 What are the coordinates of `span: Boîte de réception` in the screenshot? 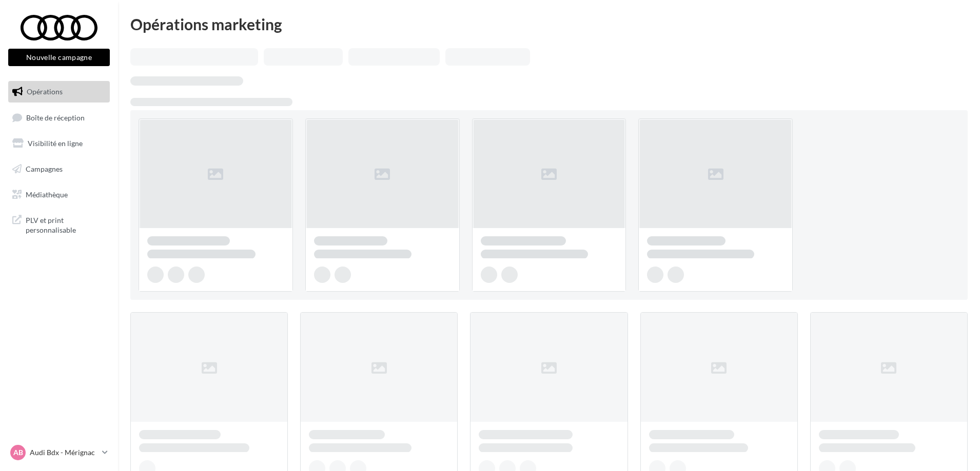 It's located at (56, 117).